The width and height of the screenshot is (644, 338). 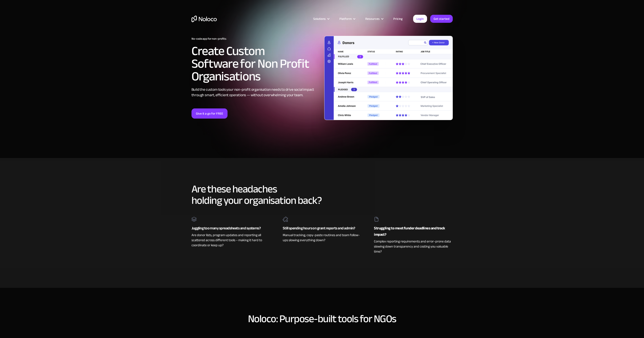 What do you see at coordinates (441, 19) in the screenshot?
I see `a: Get started` at bounding box center [441, 19].